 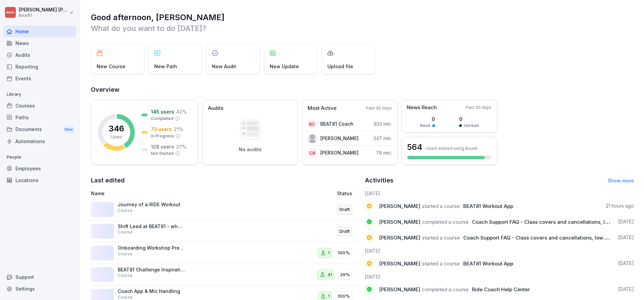 What do you see at coordinates (40, 117) in the screenshot?
I see `a: Paths` at bounding box center [40, 117].